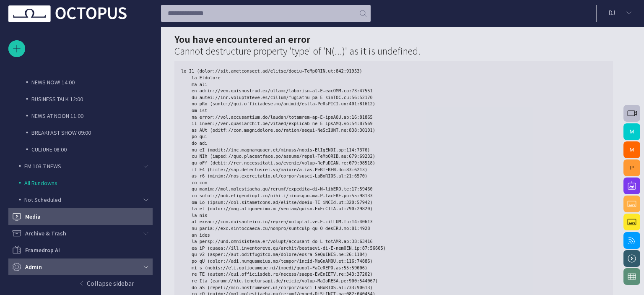 This screenshot has width=644, height=295. What do you see at coordinates (84, 166) in the screenshot?
I see `p: FM 103.7 NEWS` at bounding box center [84, 166].